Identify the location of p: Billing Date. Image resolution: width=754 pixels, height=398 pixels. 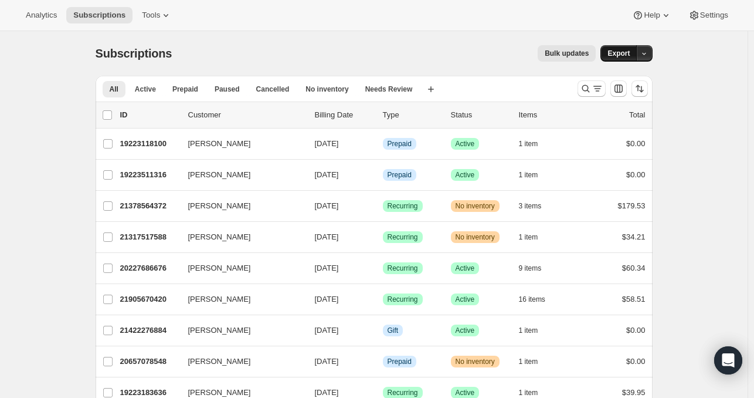
(344, 115).